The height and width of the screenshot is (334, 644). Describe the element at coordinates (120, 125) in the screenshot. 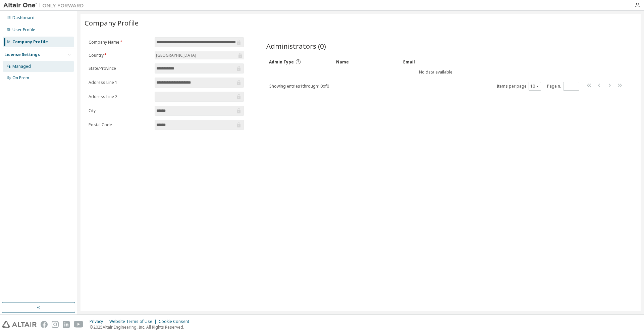

I see `label: Postal Code` at that location.